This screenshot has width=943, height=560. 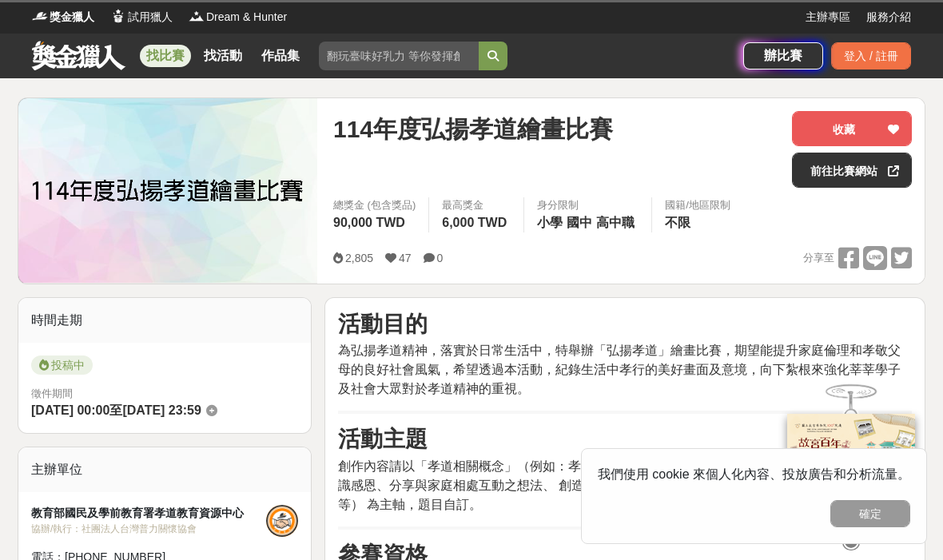 What do you see at coordinates (587, 205) in the screenshot?
I see `div: 身分限制` at bounding box center [587, 205].